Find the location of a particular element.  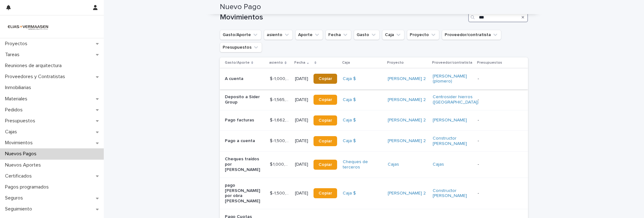

p: Pagos programados is located at coordinates (28, 187).